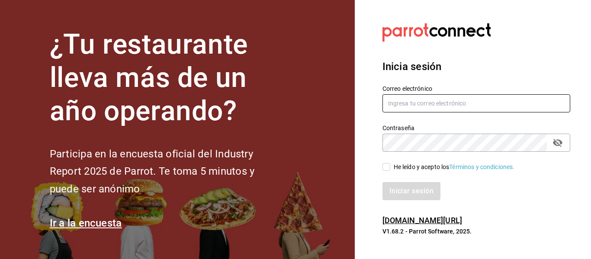  Describe the element at coordinates (557, 143) in the screenshot. I see `button: passwordField` at that location.